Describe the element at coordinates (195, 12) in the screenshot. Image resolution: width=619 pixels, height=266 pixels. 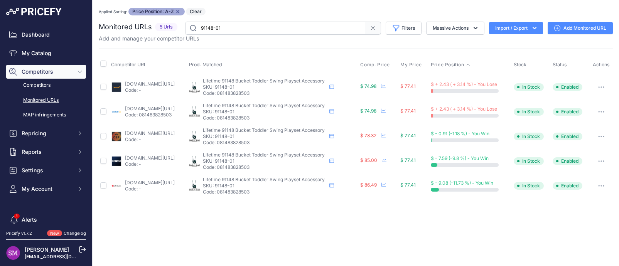
I see `span: Clear` at that location.